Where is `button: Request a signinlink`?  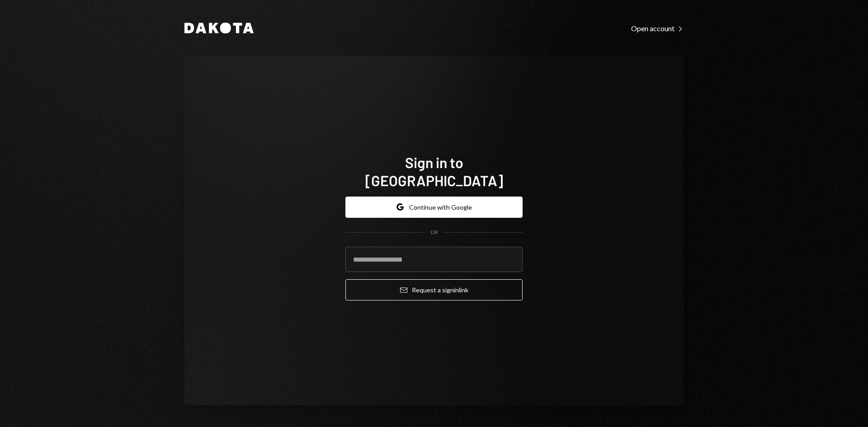
button: Request a signinlink is located at coordinates (434, 289).